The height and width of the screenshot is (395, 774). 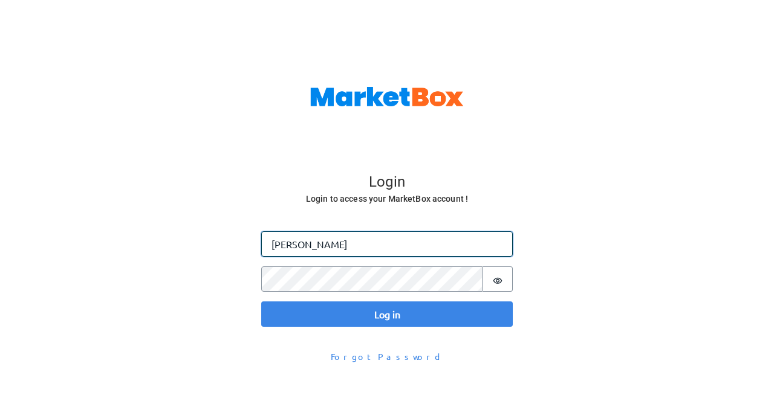 What do you see at coordinates (387, 199) in the screenshot?
I see `h6: Login to access your MarketBox account !` at bounding box center [387, 199].